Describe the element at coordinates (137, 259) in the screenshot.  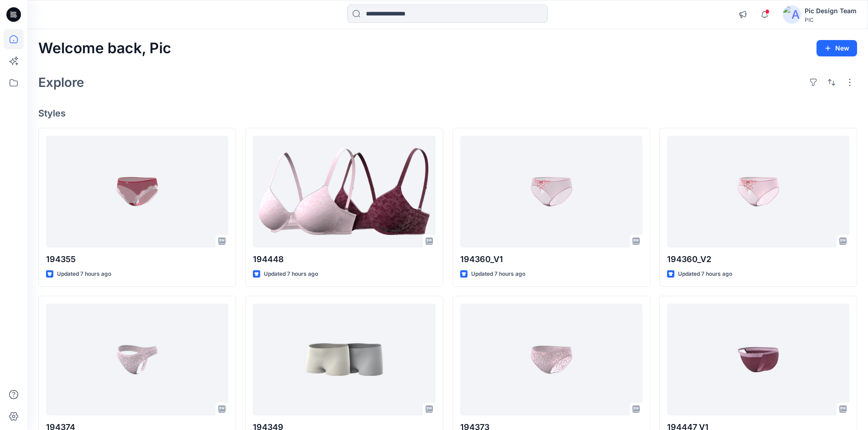
I see `p: 194355` at that location.